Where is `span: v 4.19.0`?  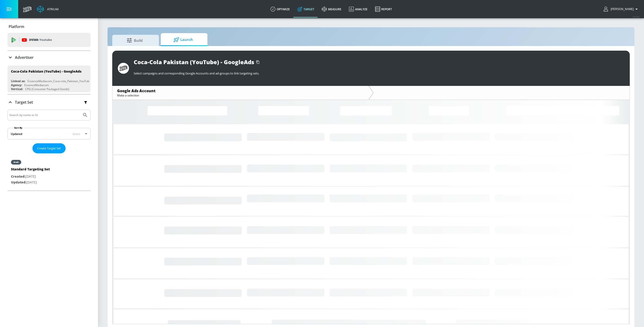
span: v 4.19.0 is located at coordinates (636, 16).